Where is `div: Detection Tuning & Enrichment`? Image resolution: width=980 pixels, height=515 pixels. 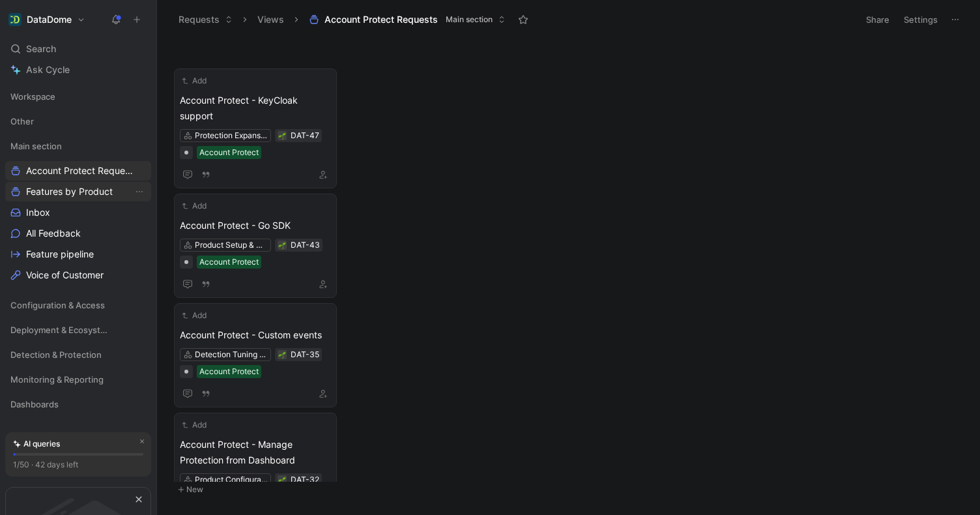
div: Detection Tuning & Enrichment is located at coordinates (232, 354).